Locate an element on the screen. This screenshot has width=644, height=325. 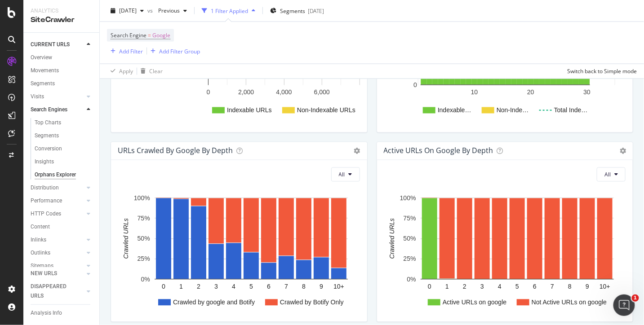
a: Content is located at coordinates (62, 227).